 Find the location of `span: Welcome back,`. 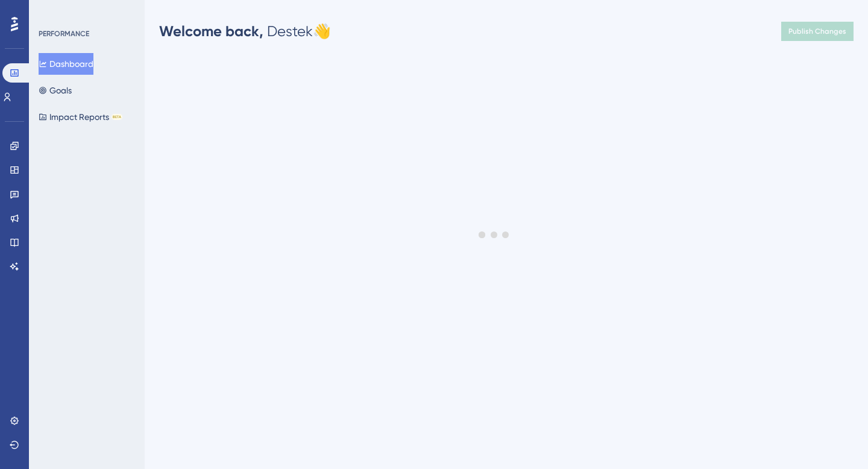

span: Welcome back, is located at coordinates (211, 31).